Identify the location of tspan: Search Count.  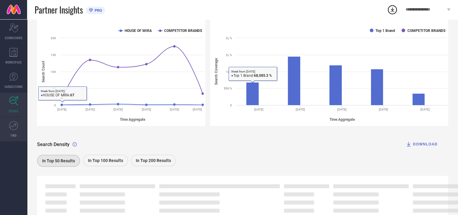
(43, 72).